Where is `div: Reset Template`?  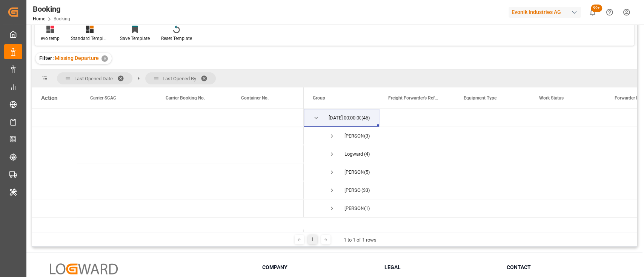 div: Reset Template is located at coordinates (176, 38).